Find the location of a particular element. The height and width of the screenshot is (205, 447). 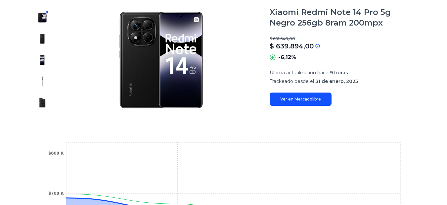

span: 31 de enero, 2025 is located at coordinates (337, 81).